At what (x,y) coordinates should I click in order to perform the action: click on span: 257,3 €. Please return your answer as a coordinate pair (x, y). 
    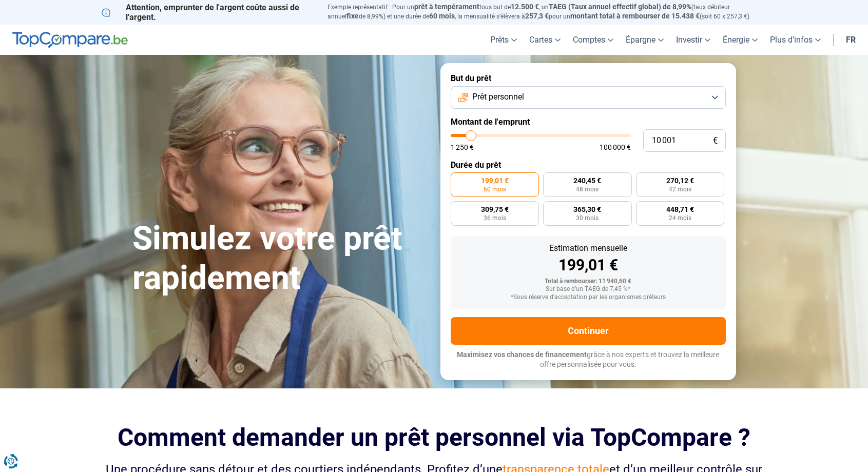
    Looking at the image, I should click on (537, 16).